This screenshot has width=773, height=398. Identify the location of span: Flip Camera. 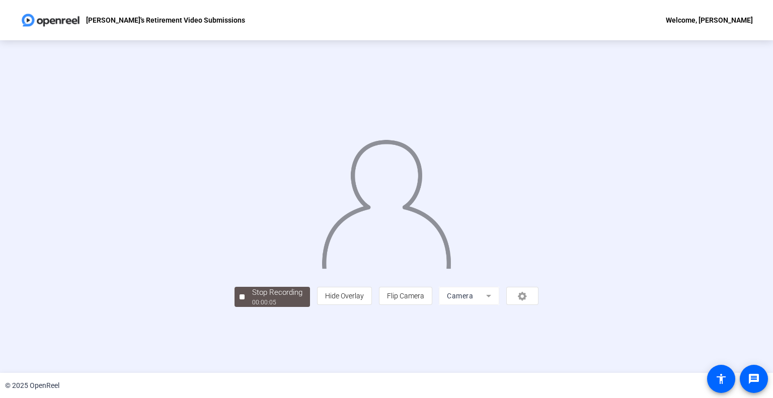
(405, 296).